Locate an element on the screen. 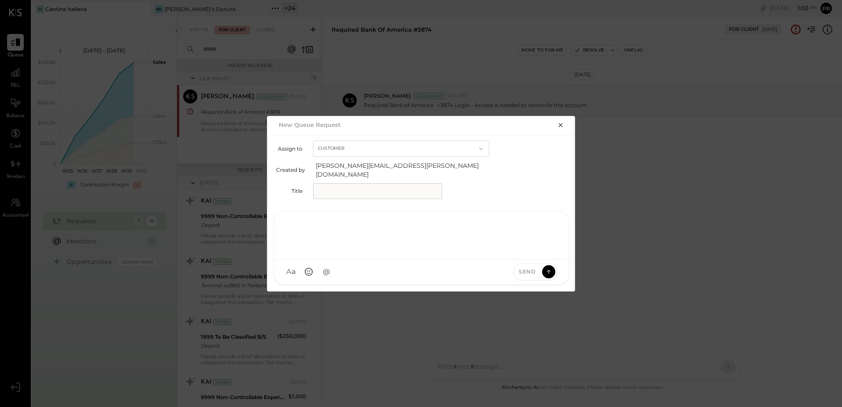 This screenshot has width=842, height=407. label: Title is located at coordinates (289, 191).